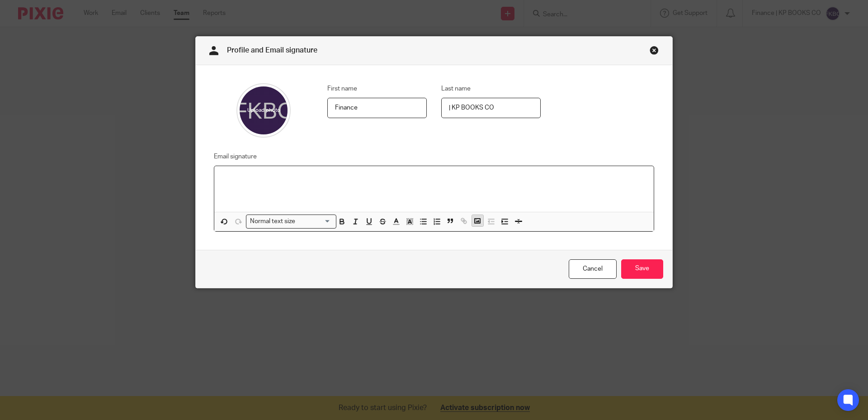 Image resolution: width=868 pixels, height=420 pixels. Describe the element at coordinates (272, 221) in the screenshot. I see `span: Normal text size` at that location.